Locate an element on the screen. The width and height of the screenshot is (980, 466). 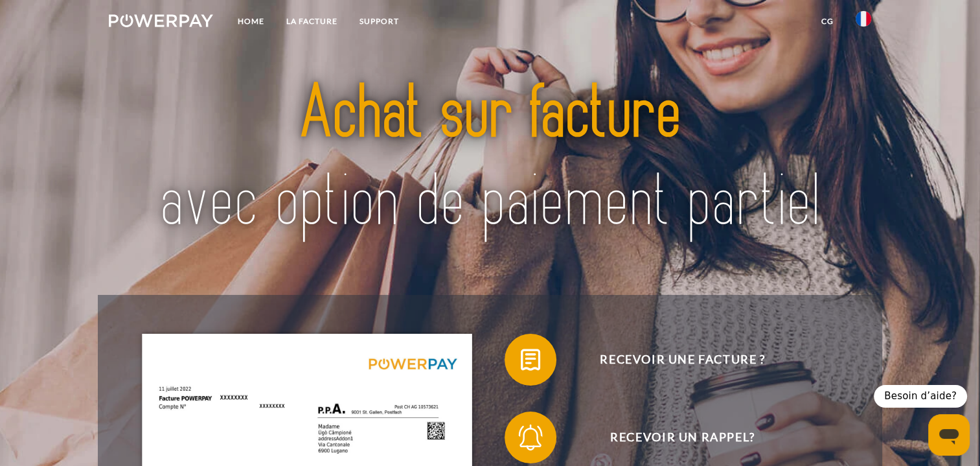
a: Recevoir une facture ? is located at coordinates (673, 360).